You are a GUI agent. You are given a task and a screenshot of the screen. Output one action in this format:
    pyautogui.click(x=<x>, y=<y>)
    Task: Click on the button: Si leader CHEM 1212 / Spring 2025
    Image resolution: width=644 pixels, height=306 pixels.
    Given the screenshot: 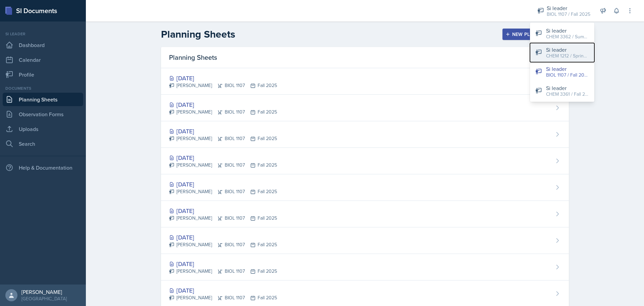 What is the action you would take?
    pyautogui.click(x=562, y=52)
    